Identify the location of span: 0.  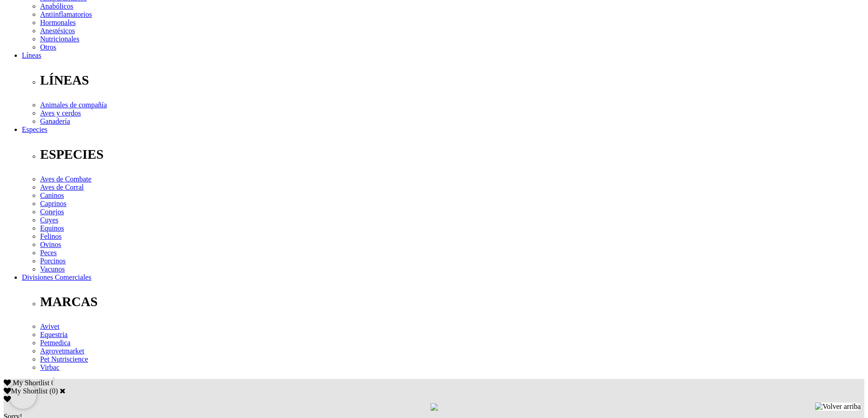
(52, 383).